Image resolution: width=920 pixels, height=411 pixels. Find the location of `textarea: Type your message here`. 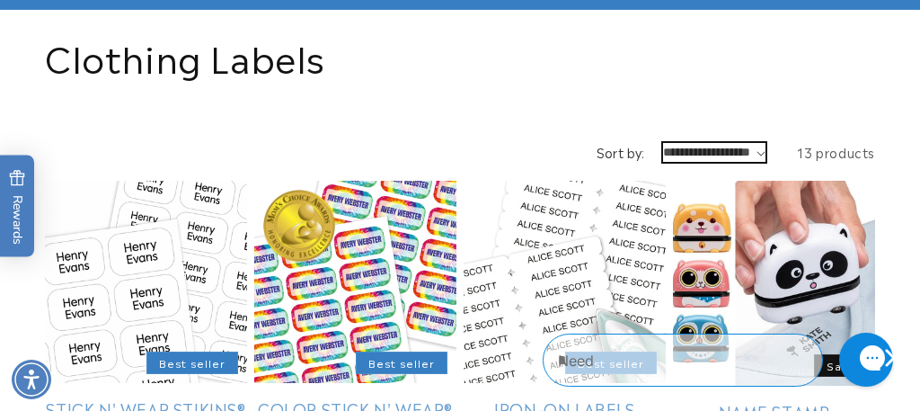

textarea: Type your message here is located at coordinates (125, 34).